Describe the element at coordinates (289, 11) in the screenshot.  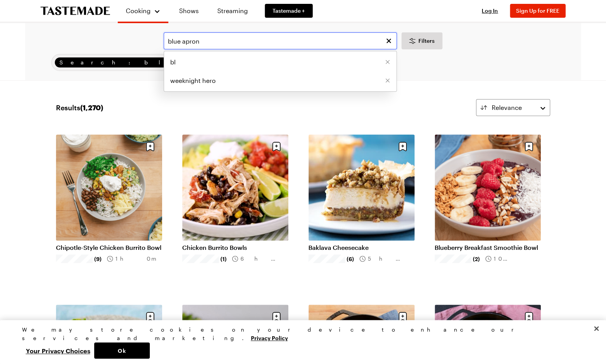
I see `a: Tastemade +` at that location.